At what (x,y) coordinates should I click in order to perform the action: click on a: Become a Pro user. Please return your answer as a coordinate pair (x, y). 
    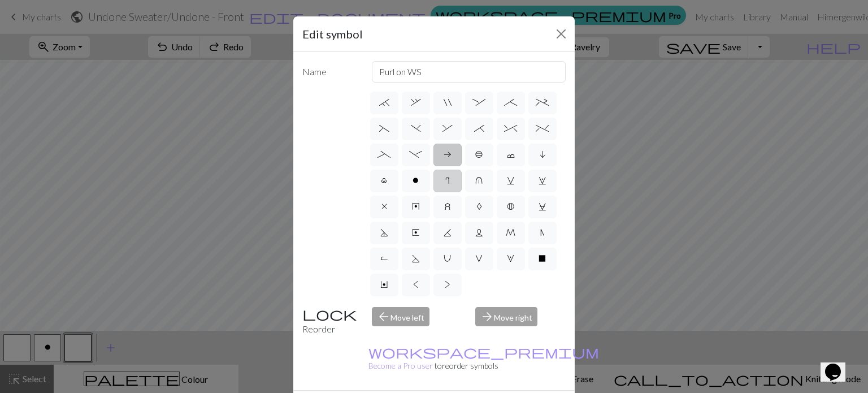
    Looking at the image, I should click on (484, 358).